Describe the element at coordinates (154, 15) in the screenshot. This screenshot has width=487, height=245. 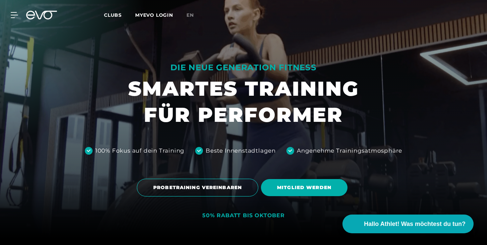
I see `a: MYEVO LOGIN` at that location.